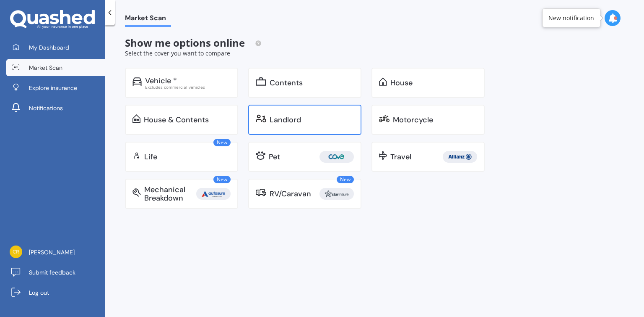  Describe the element at coordinates (176, 119) in the screenshot. I see `div: House & Contents` at that location.